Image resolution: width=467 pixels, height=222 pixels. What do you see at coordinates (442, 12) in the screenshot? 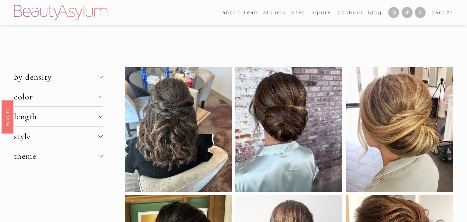
I see `a: Cart(0)` at bounding box center [442, 12].